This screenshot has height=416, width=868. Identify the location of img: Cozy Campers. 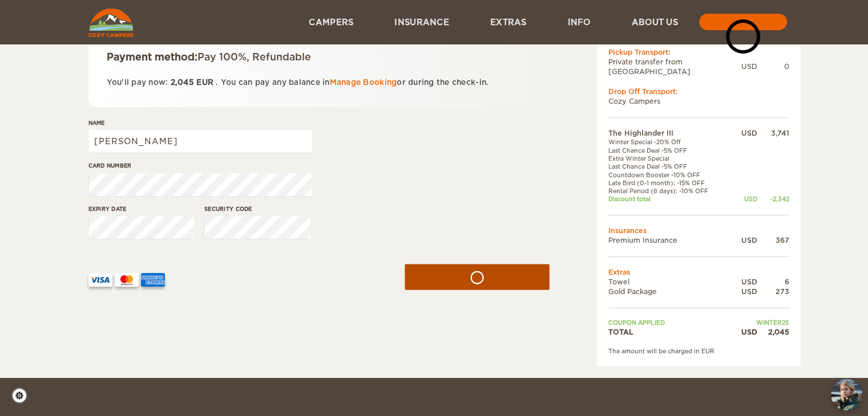
(110, 23).